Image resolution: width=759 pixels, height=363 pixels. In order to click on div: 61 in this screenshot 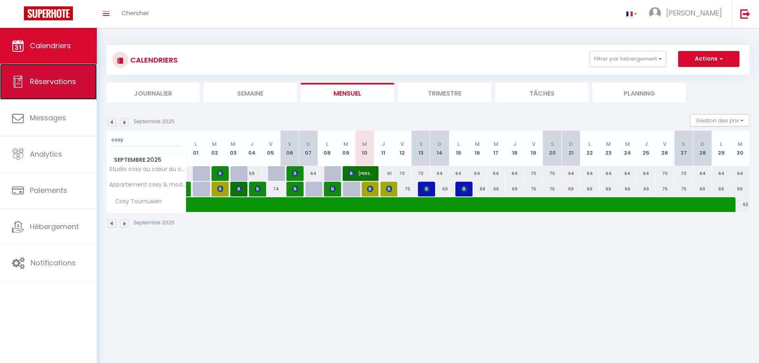, I will do `click(383, 173)`.